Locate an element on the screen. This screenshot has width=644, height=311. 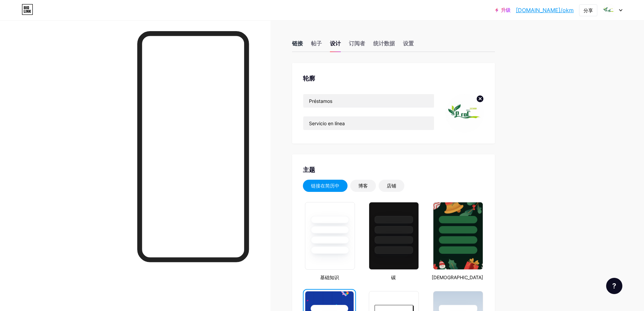
font: 主题 is located at coordinates (309, 170).